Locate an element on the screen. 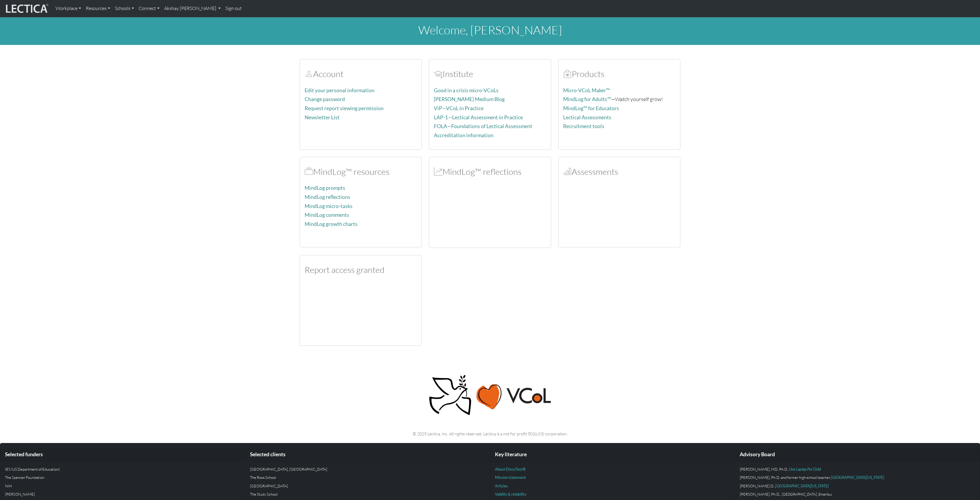 Image resolution: width=980 pixels, height=500 pixels. a: One Laptop Per Child is located at coordinates (805, 469).